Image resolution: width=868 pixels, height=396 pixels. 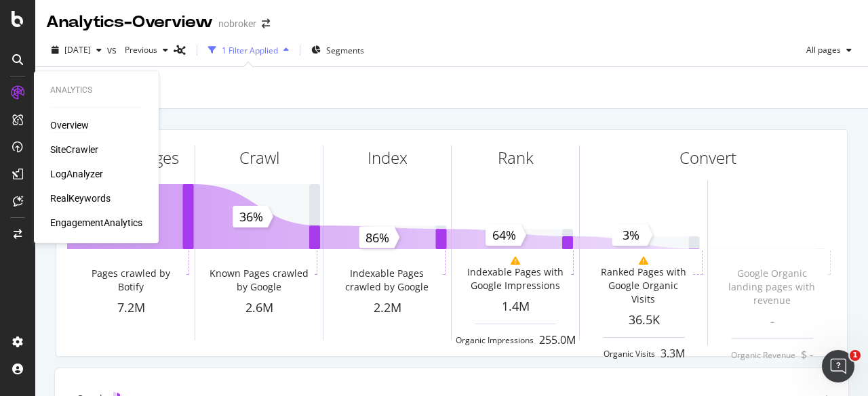 What do you see at coordinates (820, 50) in the screenshot?
I see `span: All pages` at bounding box center [820, 50].